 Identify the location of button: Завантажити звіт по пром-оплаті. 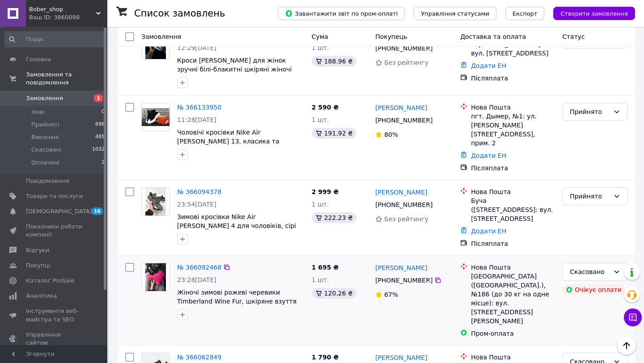
(341, 13).